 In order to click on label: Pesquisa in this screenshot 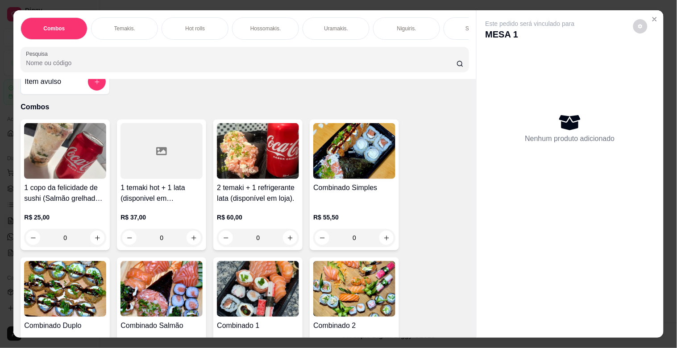, I will do `click(38, 54)`.